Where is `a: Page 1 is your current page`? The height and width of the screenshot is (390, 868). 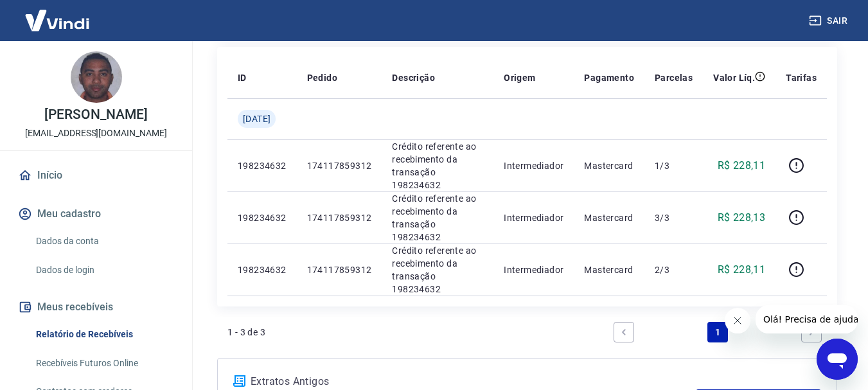
a: Page 1 is your current page is located at coordinates (717, 332).